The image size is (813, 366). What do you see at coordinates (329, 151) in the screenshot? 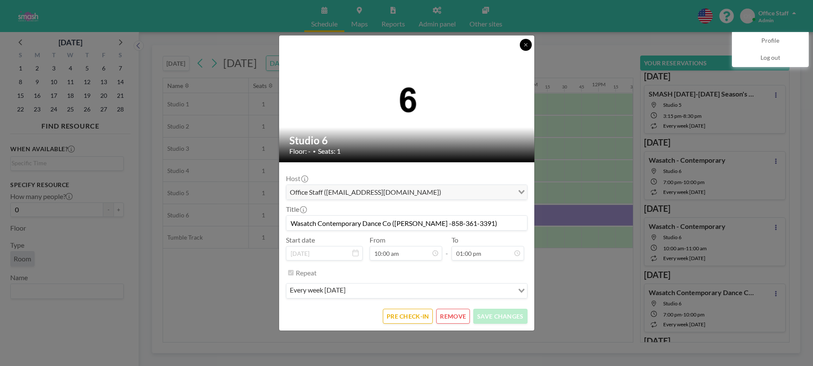
I see `span: Seats: 1` at bounding box center [329, 151].